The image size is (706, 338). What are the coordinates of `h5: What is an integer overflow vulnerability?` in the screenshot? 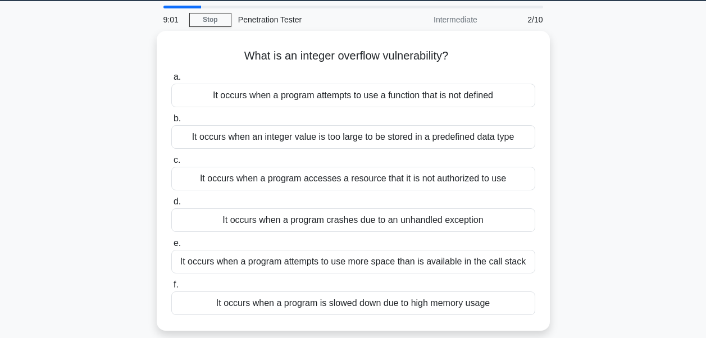 It's located at (353, 56).